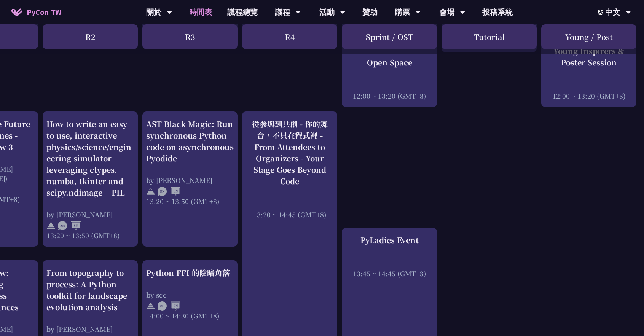  What do you see at coordinates (290, 214) in the screenshot?
I see `div: 13:20 ~ 14:45 (GMT+8)` at bounding box center [290, 214].